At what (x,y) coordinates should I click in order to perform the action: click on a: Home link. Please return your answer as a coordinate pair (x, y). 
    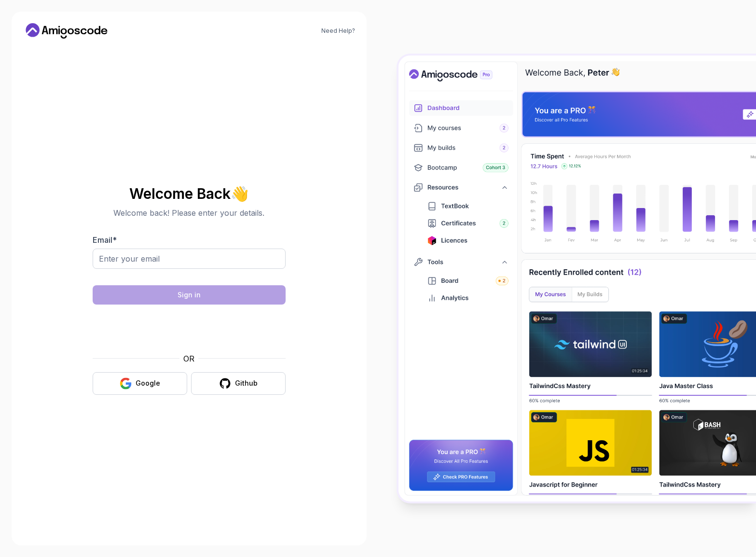
    Looking at the image, I should click on (66, 31).